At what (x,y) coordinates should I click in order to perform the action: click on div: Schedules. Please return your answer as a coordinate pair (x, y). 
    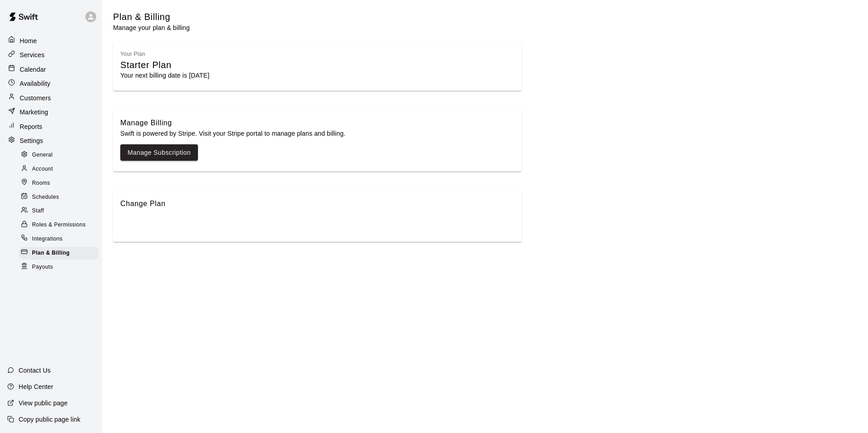
    Looking at the image, I should click on (59, 198).